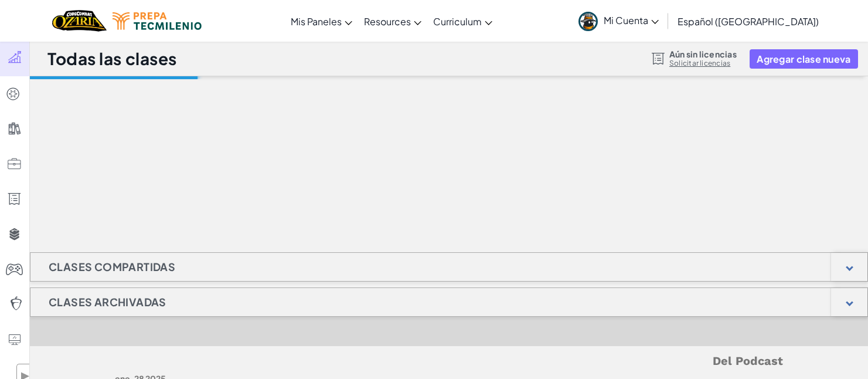 This screenshot has height=379, width=868. What do you see at coordinates (79, 21) in the screenshot?
I see `img: Home` at bounding box center [79, 21].